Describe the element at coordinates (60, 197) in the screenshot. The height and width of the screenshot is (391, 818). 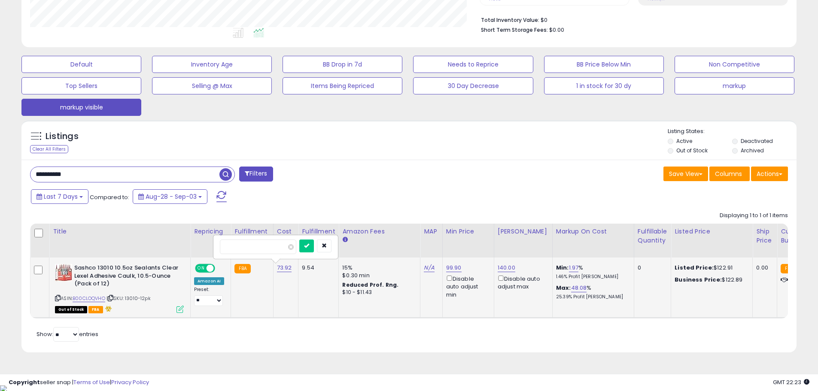
I see `button: Last 7 Days` at that location.